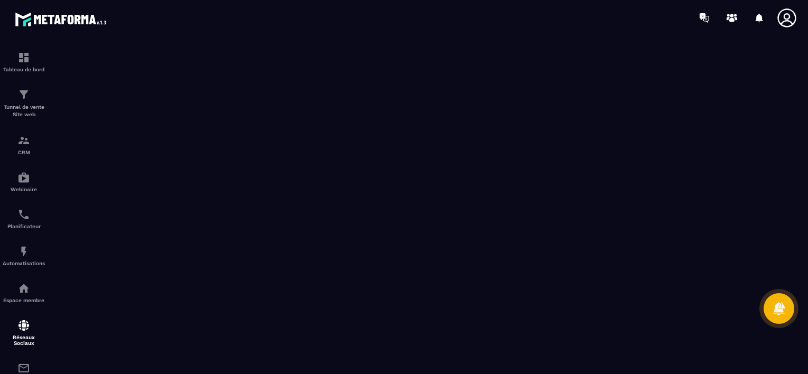 This screenshot has height=374, width=808. I want to click on a: formationformationTunnel de vente Site web, so click(24, 103).